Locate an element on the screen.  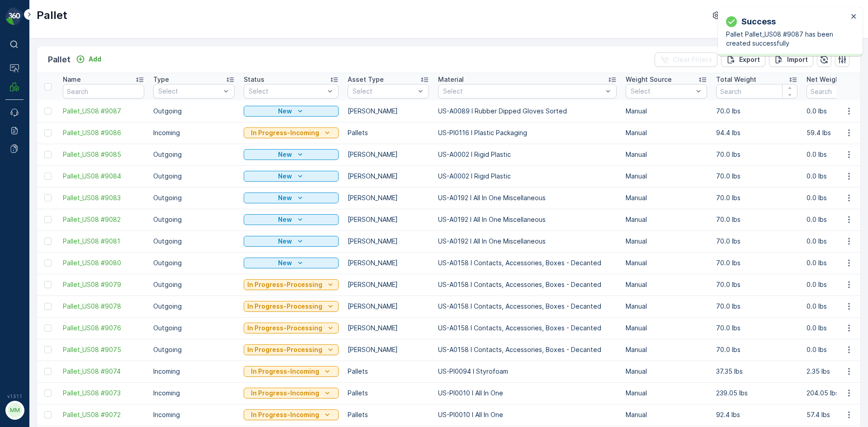
span: Pallet_US08 #9084 is located at coordinates (104, 177).